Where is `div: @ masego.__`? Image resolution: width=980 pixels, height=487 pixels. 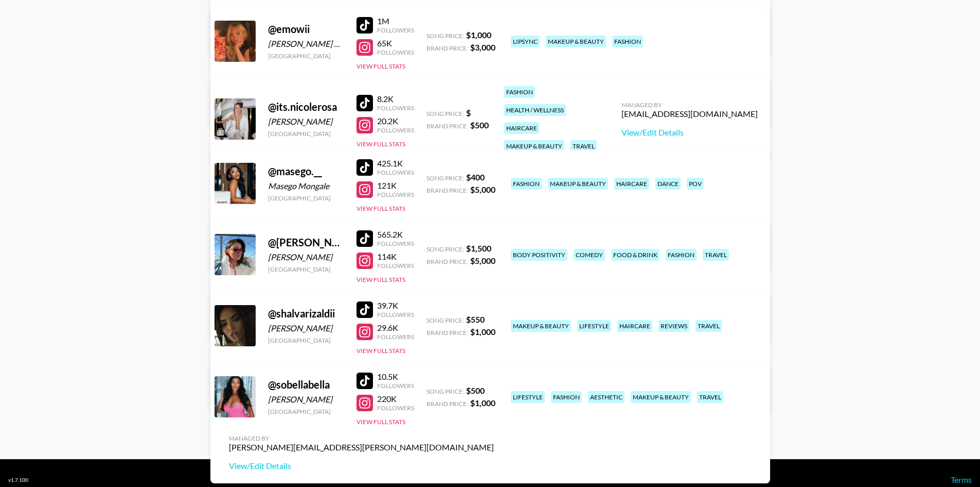
div: @ masego.__ is located at coordinates (306, 171).